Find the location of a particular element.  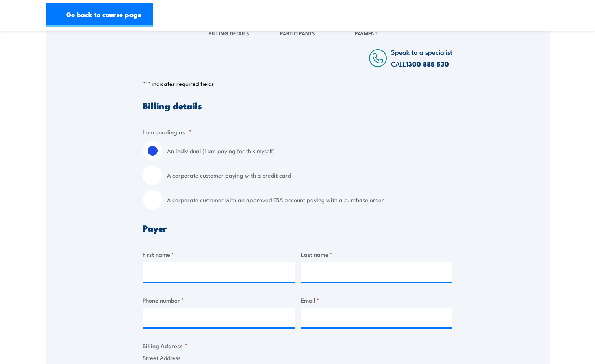

span: Billing Details is located at coordinates (228, 33).